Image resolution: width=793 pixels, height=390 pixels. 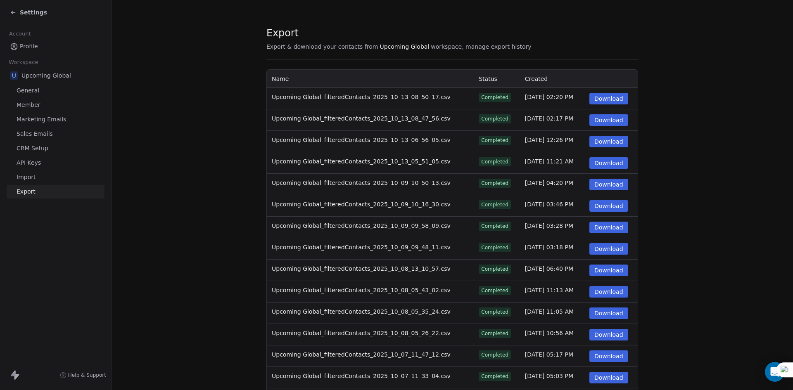 What do you see at coordinates (28, 12) in the screenshot?
I see `a: Settings` at bounding box center [28, 12].